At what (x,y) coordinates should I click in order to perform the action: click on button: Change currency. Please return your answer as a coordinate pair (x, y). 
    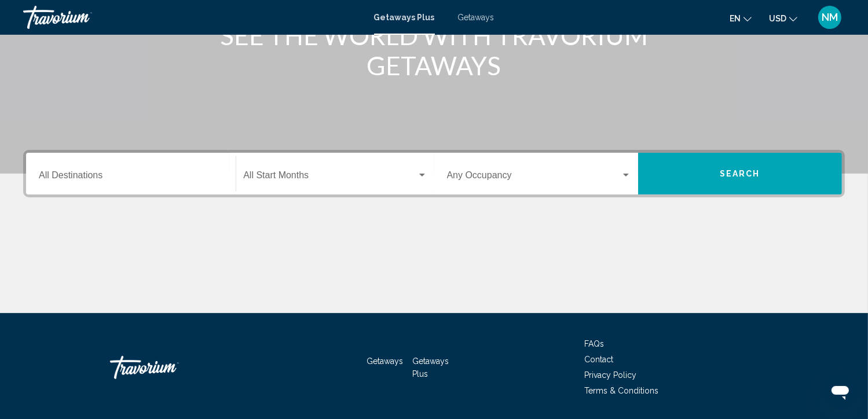
    Looking at the image, I should click on (783, 18).